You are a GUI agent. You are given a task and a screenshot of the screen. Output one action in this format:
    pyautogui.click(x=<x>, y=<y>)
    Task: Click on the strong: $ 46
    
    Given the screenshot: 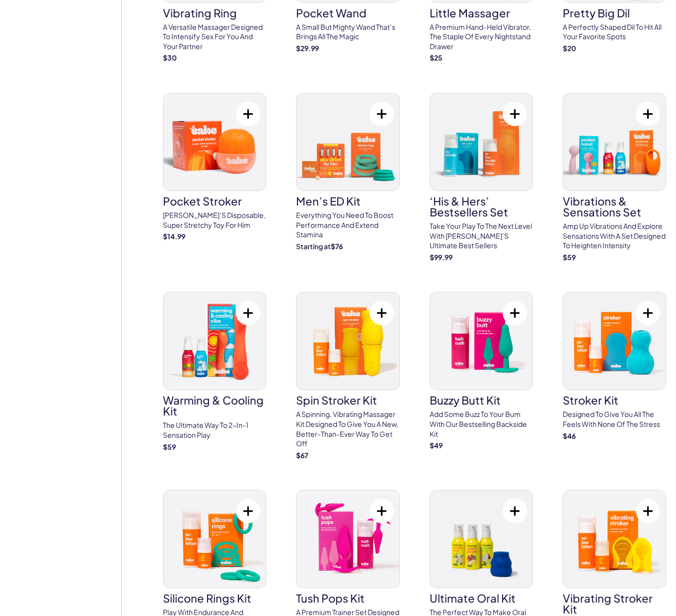 What is the action you would take?
    pyautogui.click(x=570, y=436)
    